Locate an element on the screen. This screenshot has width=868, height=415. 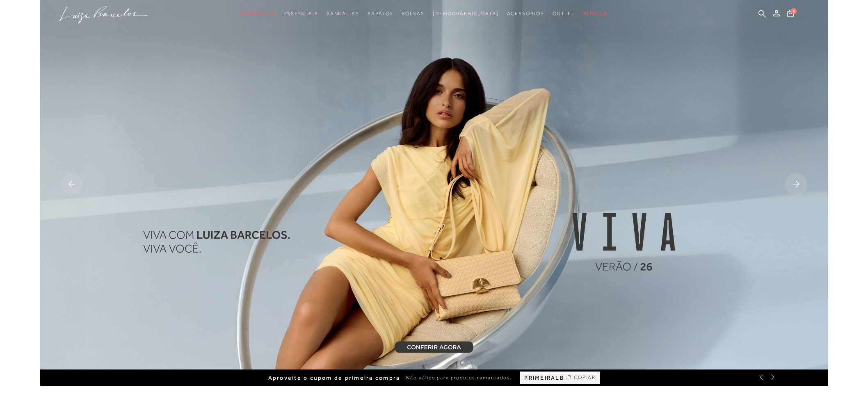
span: 0 is located at coordinates (793, 11).